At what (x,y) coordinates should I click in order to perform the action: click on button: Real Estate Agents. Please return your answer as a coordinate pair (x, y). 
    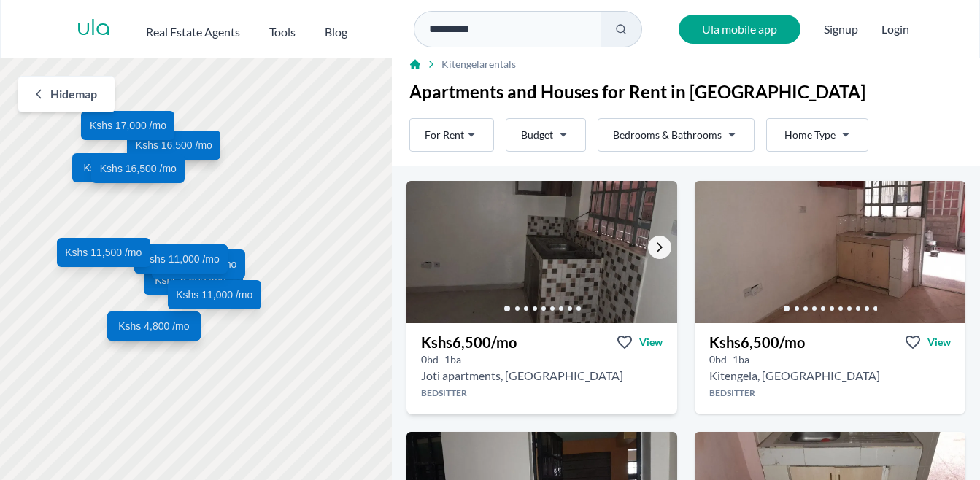
    Looking at the image, I should click on (192, 29).